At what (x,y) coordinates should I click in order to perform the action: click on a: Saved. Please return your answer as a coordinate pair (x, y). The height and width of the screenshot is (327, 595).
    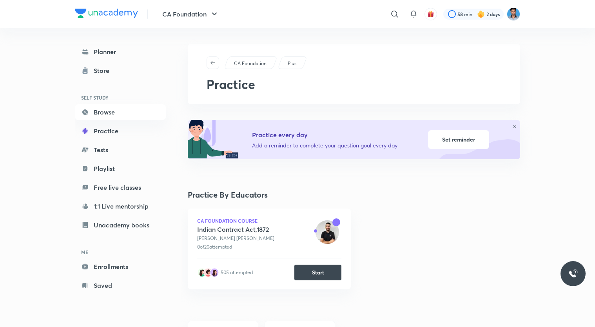
    Looking at the image, I should click on (120, 285).